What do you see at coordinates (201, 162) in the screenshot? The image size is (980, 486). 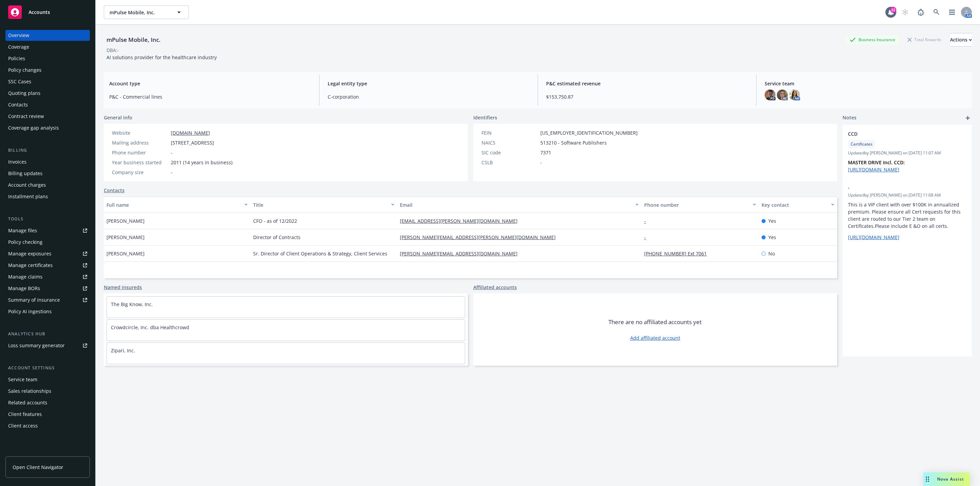 I see `span: 2011 (14 years in business)` at bounding box center [201, 162].